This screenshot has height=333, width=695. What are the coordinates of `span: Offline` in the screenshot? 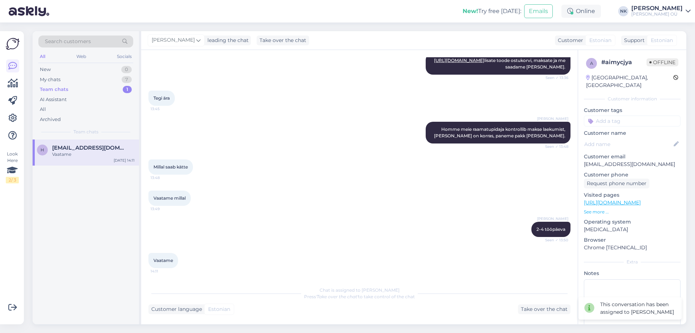 It's located at (663, 62).